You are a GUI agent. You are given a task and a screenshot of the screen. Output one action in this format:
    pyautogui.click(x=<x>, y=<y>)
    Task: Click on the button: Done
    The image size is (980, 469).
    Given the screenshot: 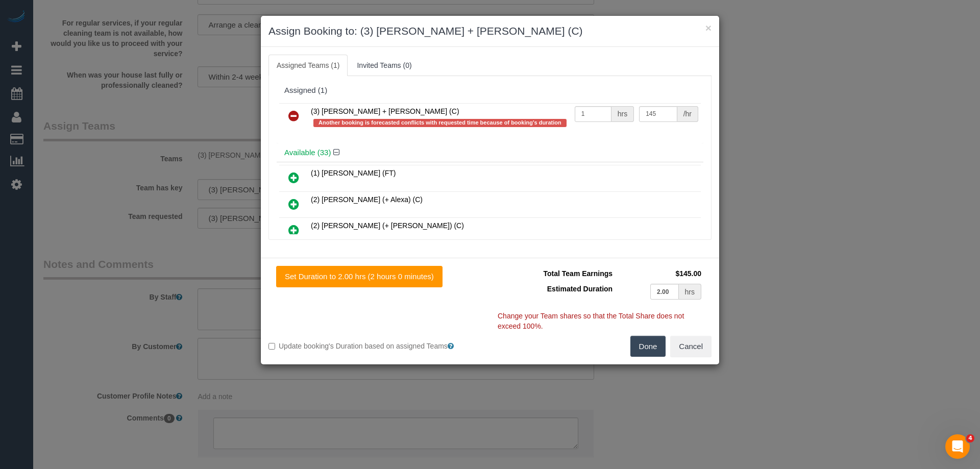 What is the action you would take?
    pyautogui.click(x=648, y=347)
    